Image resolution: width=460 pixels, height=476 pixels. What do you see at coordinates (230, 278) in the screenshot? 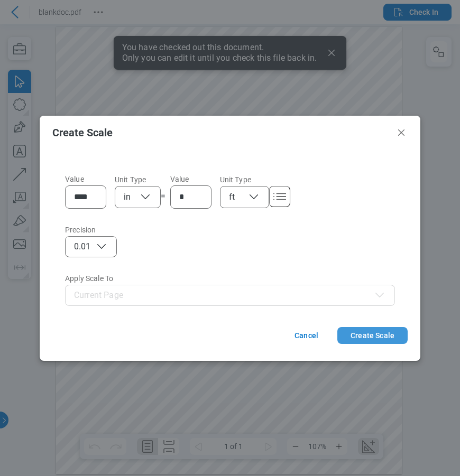
I see `label: Apply Scale To` at bounding box center [230, 278].